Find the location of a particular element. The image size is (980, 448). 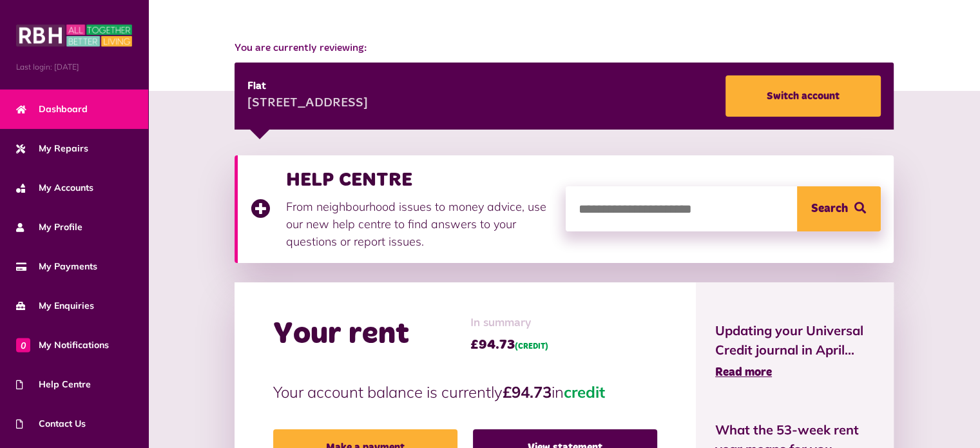

span: My Repairs is located at coordinates (53, 149).